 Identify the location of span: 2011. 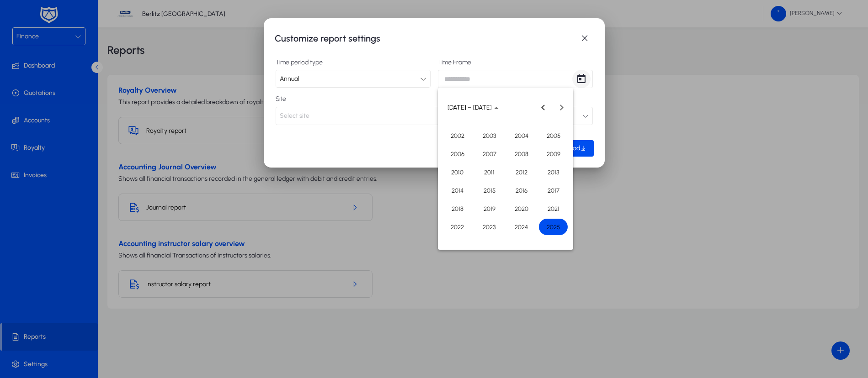
(489, 172).